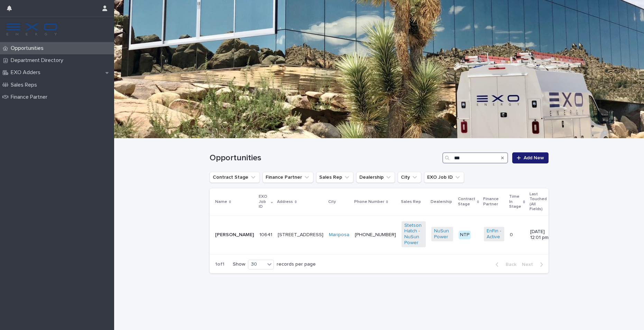  What do you see at coordinates (376, 177) in the screenshot?
I see `button: Dealership` at bounding box center [376, 177].